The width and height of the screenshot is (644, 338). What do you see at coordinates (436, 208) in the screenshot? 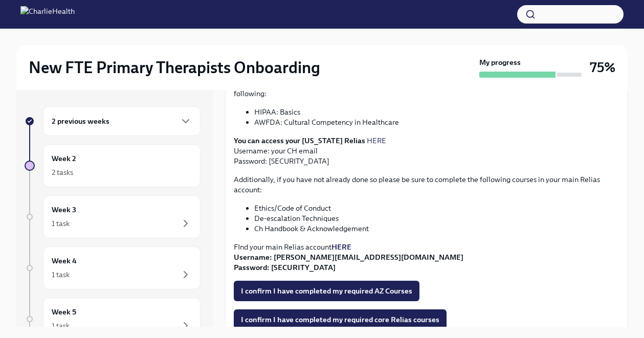
I see `li: Ethics/Code of Conduct` at bounding box center [436, 208].